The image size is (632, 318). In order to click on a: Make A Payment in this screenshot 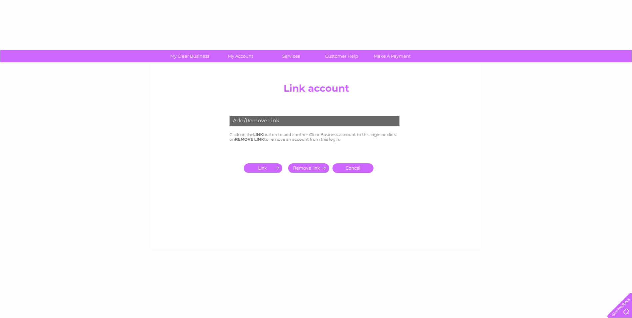, I will do `click(392, 56)`.